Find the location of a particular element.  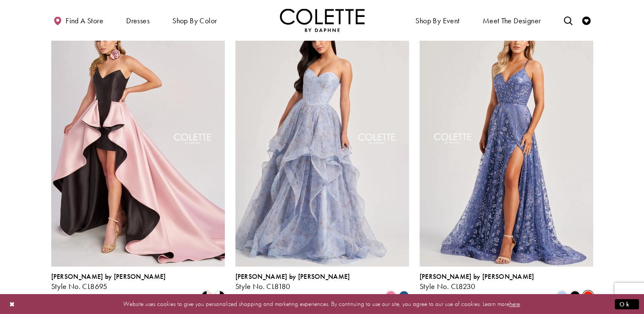

i: Periwinkle is located at coordinates (562, 296).